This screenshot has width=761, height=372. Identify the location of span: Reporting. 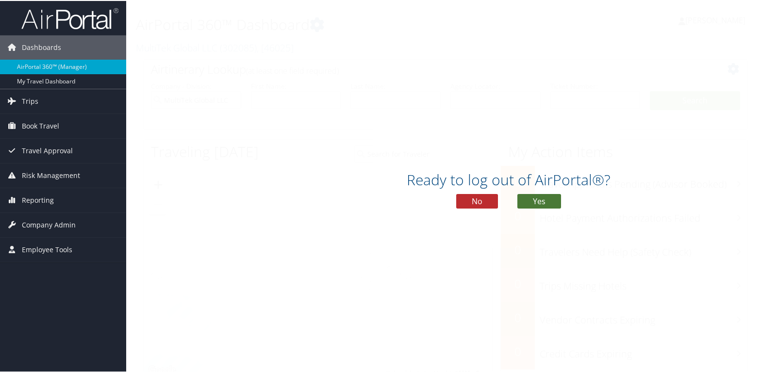
(38, 199).